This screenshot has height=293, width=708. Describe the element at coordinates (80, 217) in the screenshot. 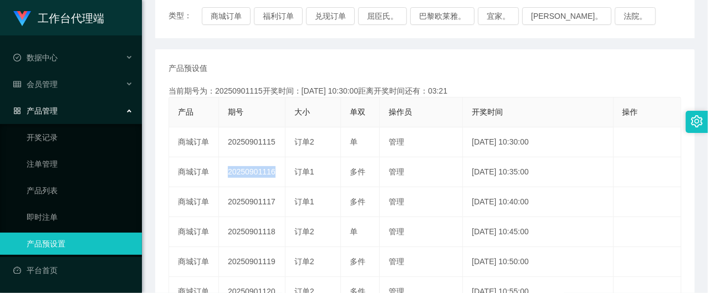

I see `a: 即时注单` at that location.